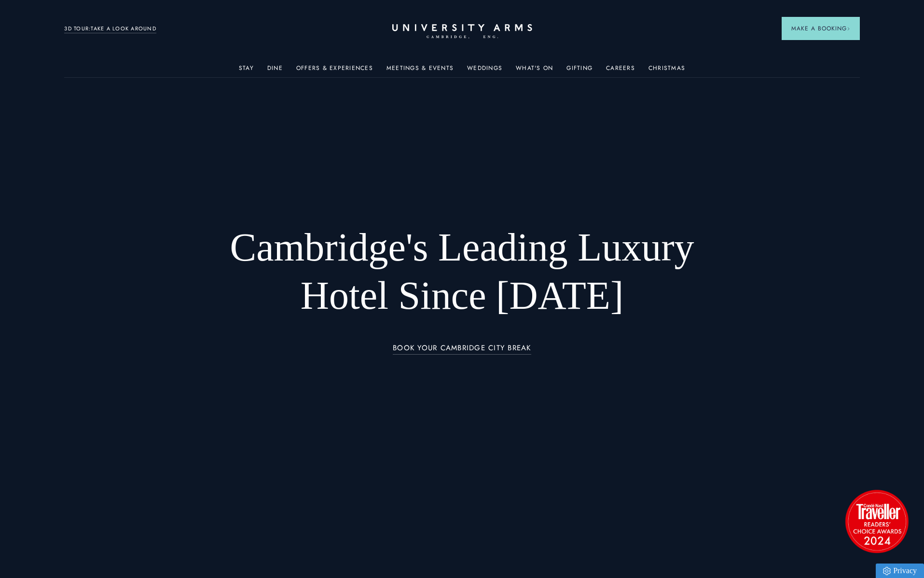 The width and height of the screenshot is (924, 578). What do you see at coordinates (821, 28) in the screenshot?
I see `span: Make a Booking` at bounding box center [821, 28].